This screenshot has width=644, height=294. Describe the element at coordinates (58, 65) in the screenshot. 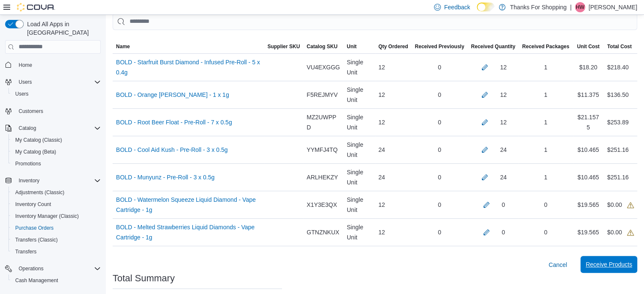

I see `span: Home` at that location.